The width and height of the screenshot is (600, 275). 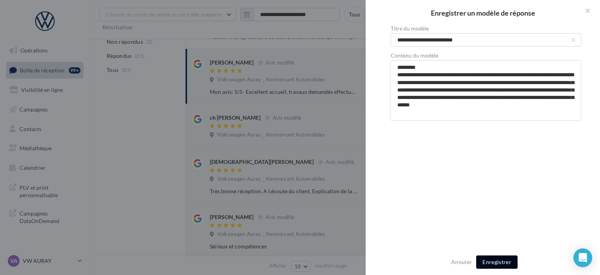 What do you see at coordinates (486, 55) in the screenshot?
I see `label: Contenu du modèle` at bounding box center [486, 55].